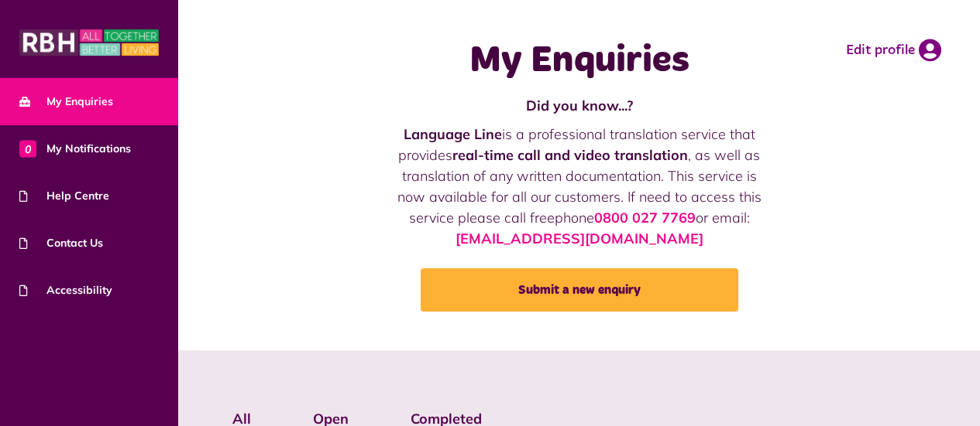 This screenshot has width=980, height=426. What do you see at coordinates (579, 61) in the screenshot?
I see `h1: My Enquiries` at bounding box center [579, 61].